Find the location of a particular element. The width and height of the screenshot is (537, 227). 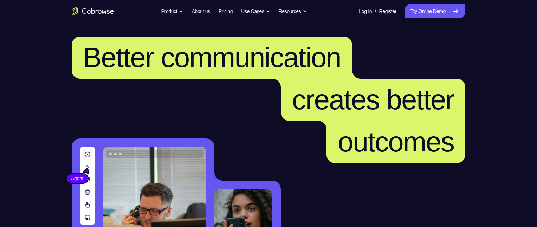

span: outcomes is located at coordinates (395, 142).